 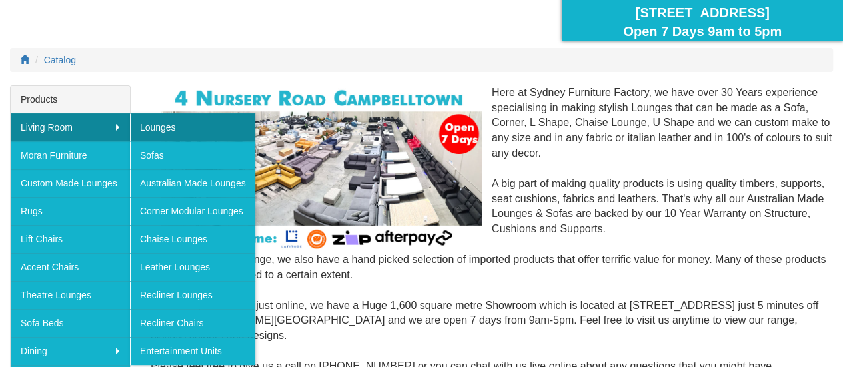 I want to click on a: Rugs, so click(x=70, y=211).